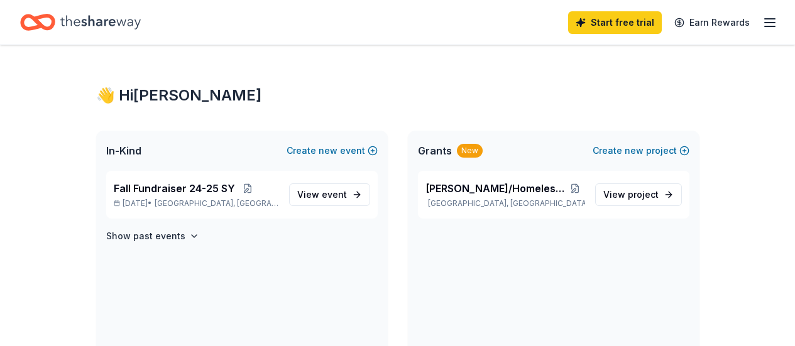 This screenshot has width=795, height=346. What do you see at coordinates (641, 151) in the screenshot?
I see `button: Createnewproject` at bounding box center [641, 151].